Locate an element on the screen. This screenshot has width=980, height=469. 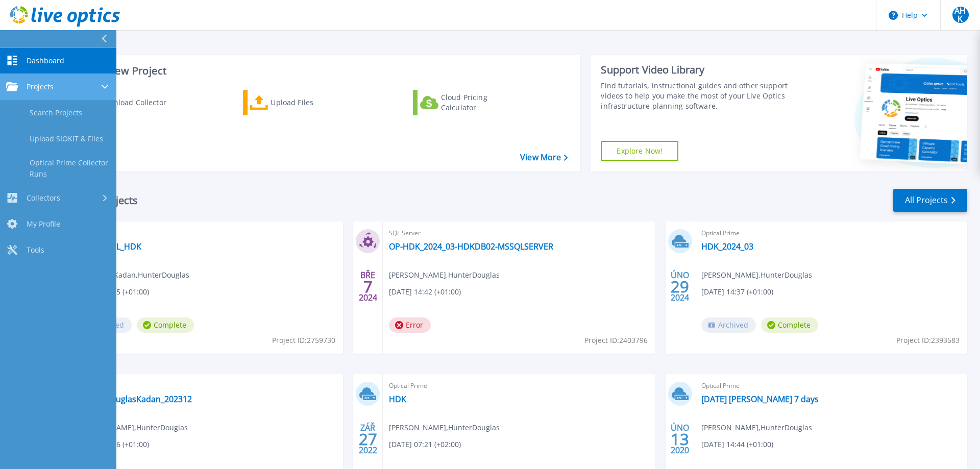
span: 7 is located at coordinates (368, 286).